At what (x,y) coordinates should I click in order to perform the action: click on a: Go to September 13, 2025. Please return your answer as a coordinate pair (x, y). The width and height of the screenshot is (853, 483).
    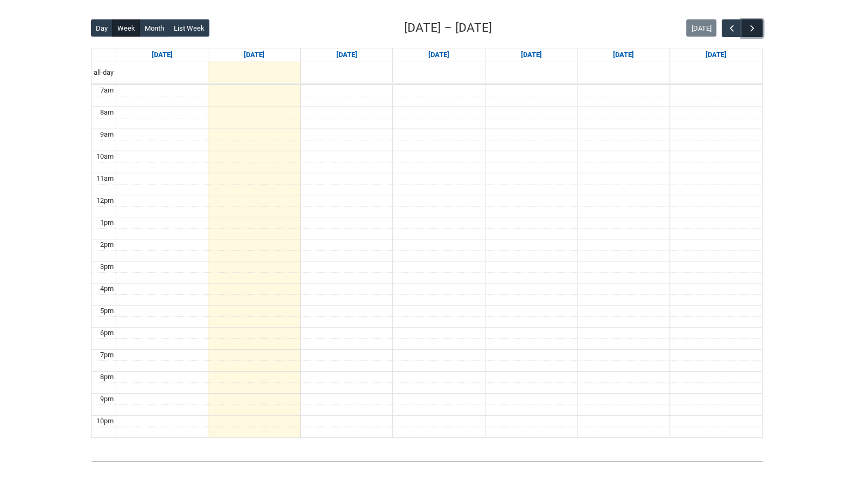
    Looking at the image, I should click on (716, 55).